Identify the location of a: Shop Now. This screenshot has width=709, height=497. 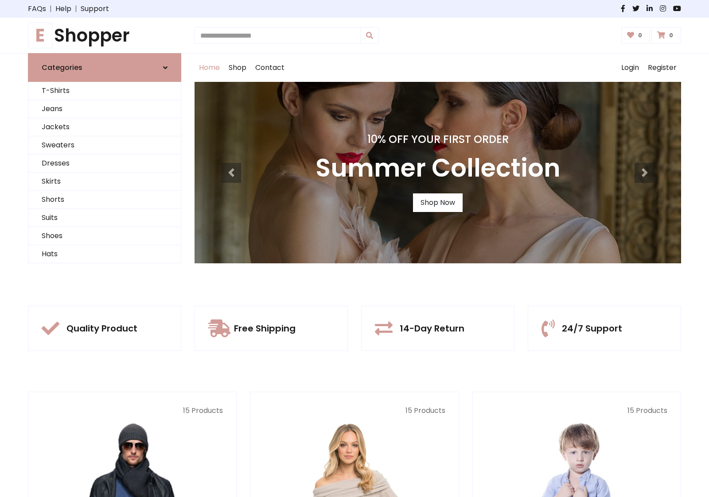
(438, 203).